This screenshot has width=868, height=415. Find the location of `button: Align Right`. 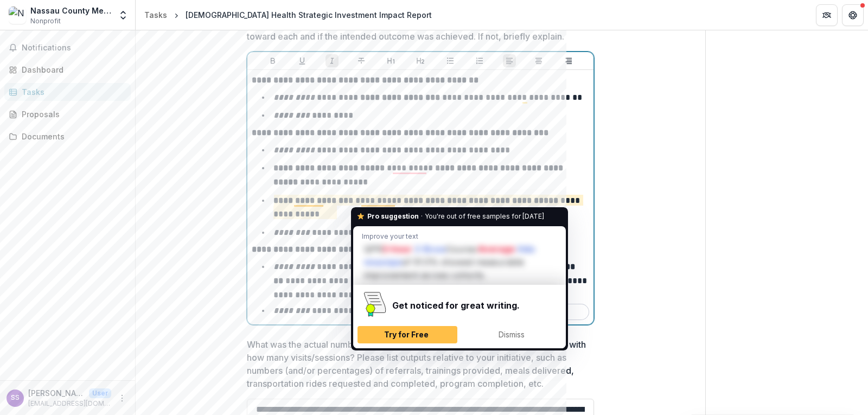

button: Align Right is located at coordinates (568, 61).